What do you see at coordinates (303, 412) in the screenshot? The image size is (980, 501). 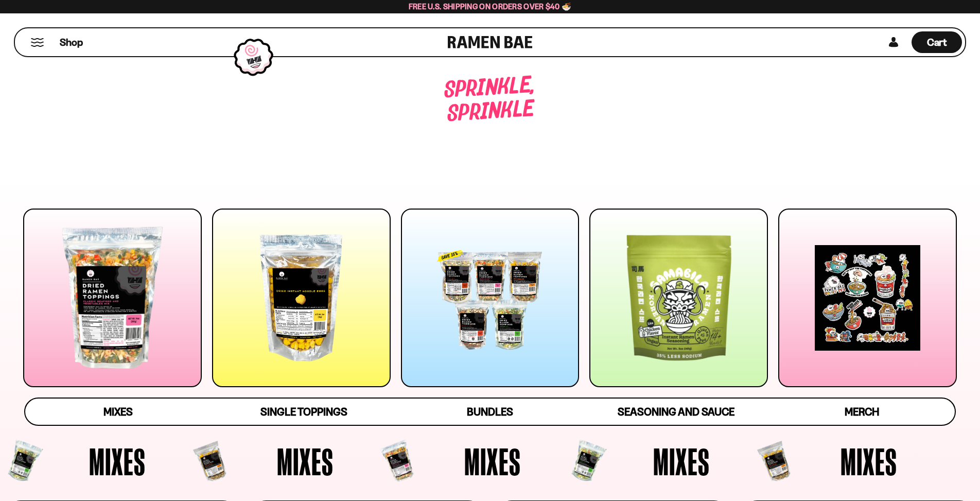 I see `span: Single Toppings` at bounding box center [303, 412].